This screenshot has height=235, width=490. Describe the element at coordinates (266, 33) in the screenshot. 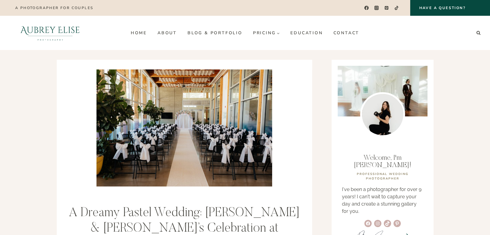

I see `span: Pricing` at that location.